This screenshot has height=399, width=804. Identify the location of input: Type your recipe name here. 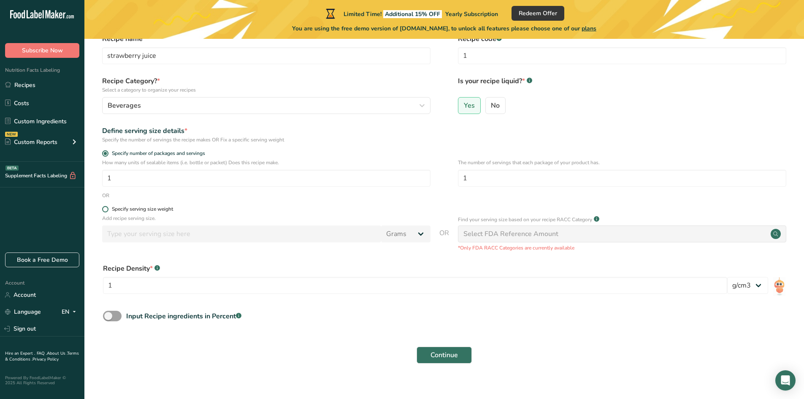
(266, 56).